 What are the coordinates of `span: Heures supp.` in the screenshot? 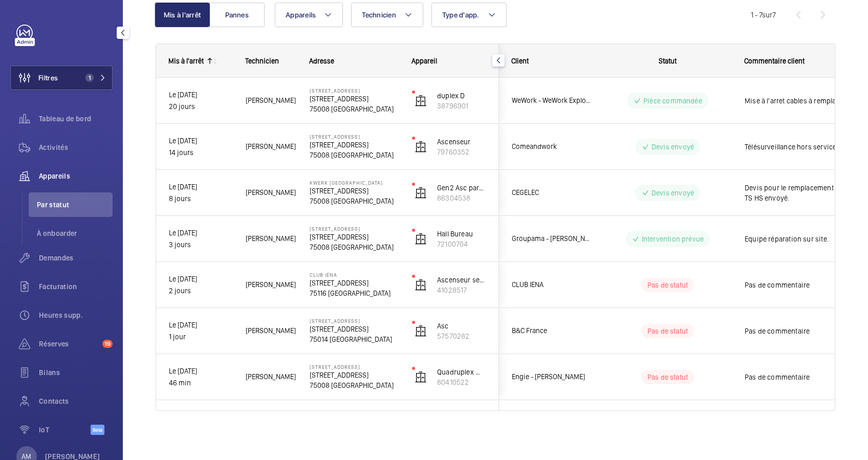 It's located at (76, 316).